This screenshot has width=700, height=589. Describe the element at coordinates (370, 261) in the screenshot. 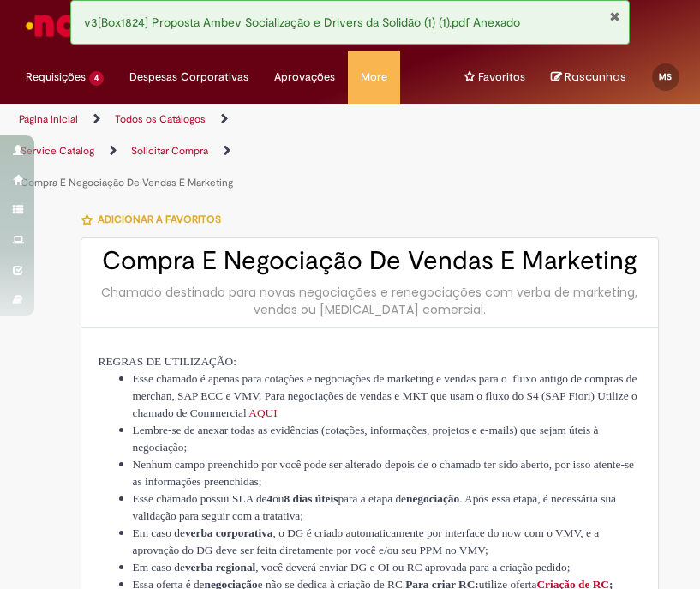

I see `h2: Compra E Negociação De Vendas E Marketing` at that location.